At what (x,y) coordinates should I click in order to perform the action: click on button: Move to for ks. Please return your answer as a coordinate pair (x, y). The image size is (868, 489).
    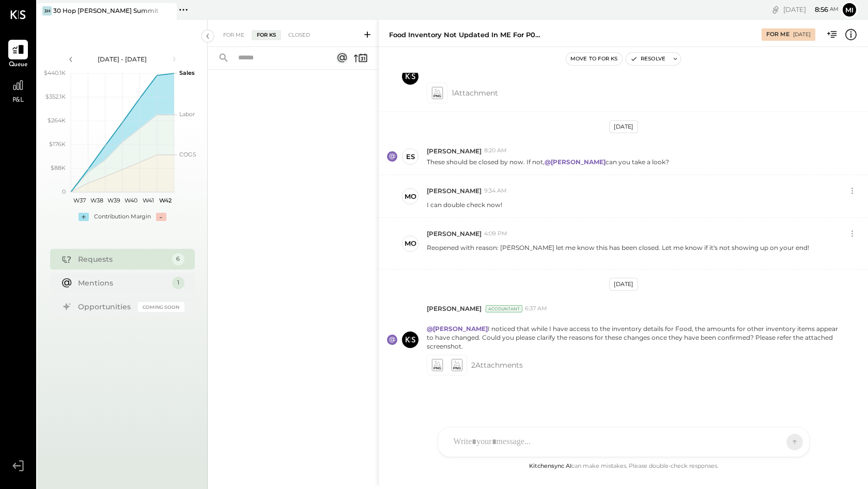
    Looking at the image, I should click on (594, 59).